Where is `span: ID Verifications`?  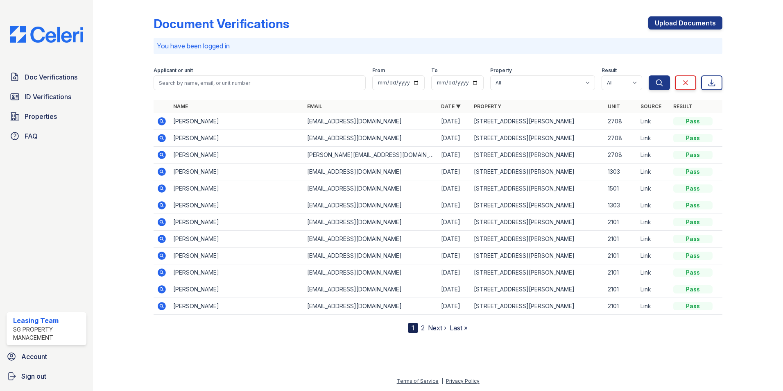 span: ID Verifications is located at coordinates (48, 97).